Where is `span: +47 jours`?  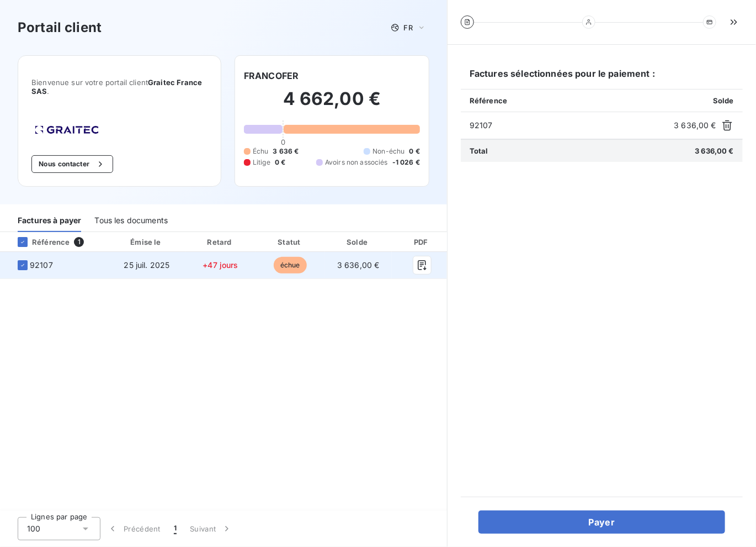
span: +47 jours is located at coordinates (220, 265).